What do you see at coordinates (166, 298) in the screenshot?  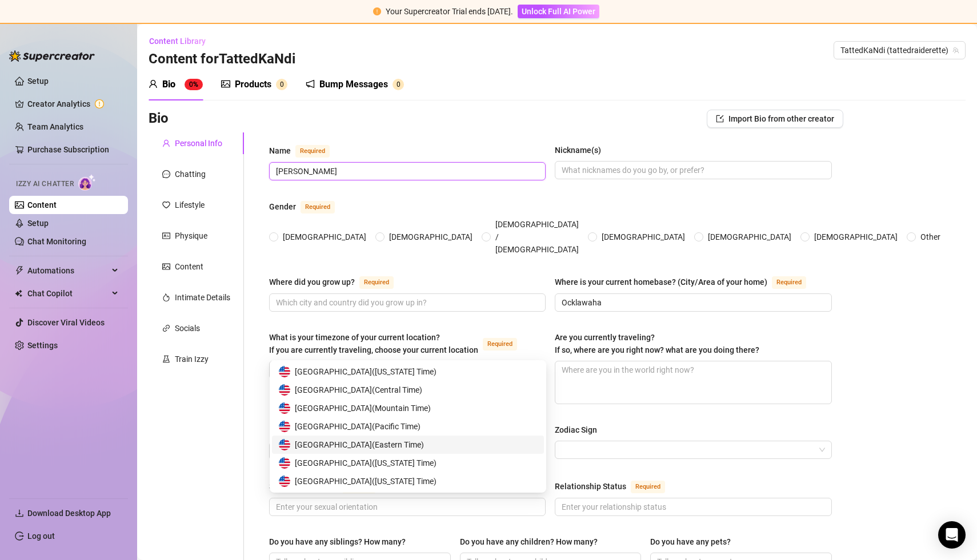 I see `span: fire` at bounding box center [166, 298].